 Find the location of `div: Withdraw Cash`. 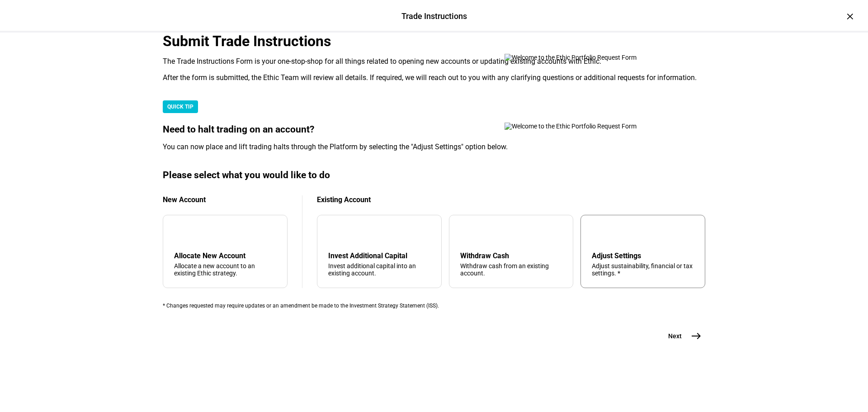

div: Withdraw Cash is located at coordinates (511, 255).